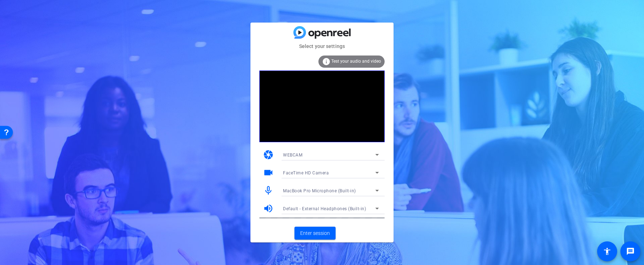 The width and height of the screenshot is (644, 265). Describe the element at coordinates (324, 209) in the screenshot. I see `span: Default - External Headphones (Built-in)` at that location.